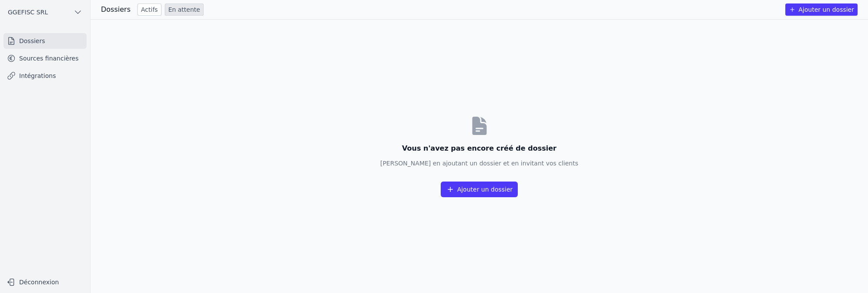  Describe the element at coordinates (45, 282) in the screenshot. I see `button: Déconnexion` at that location.